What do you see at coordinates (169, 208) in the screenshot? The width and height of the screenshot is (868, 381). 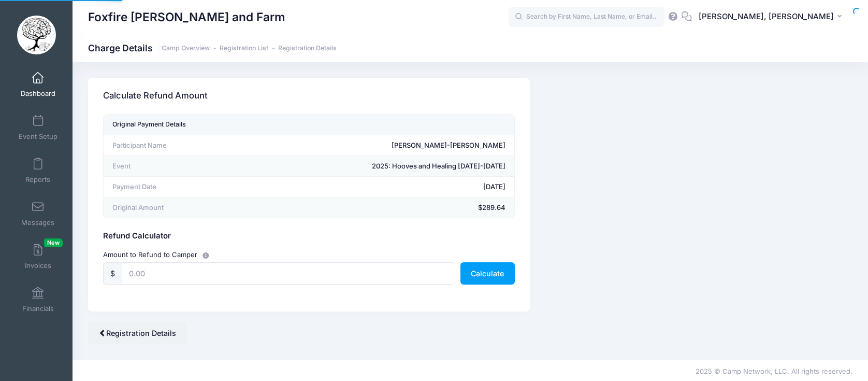 I see `td: Original Amount` at bounding box center [169, 208].